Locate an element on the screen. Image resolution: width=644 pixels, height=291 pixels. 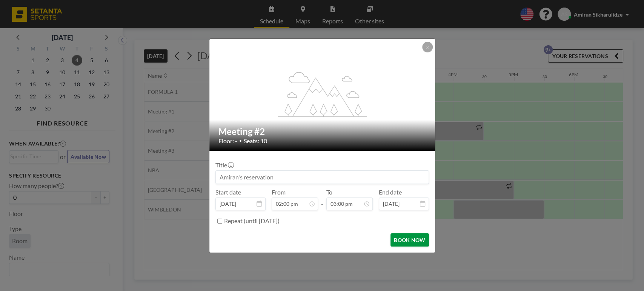
label: From is located at coordinates (278, 192).